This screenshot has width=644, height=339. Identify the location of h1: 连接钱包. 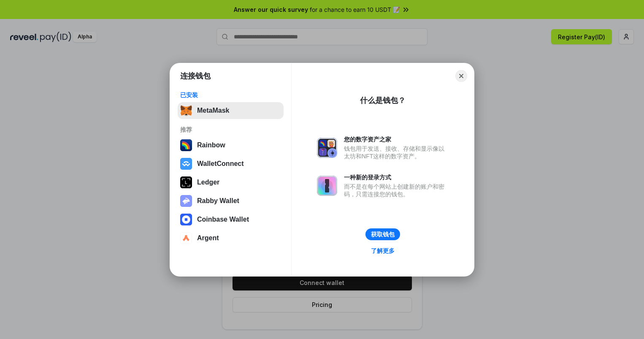
(195, 76).